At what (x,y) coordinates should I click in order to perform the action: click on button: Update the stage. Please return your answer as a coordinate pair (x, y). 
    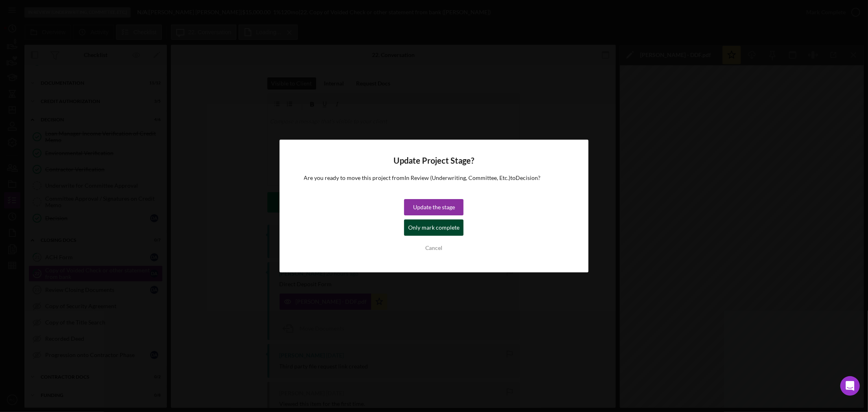
    Looking at the image, I should click on (434, 207).